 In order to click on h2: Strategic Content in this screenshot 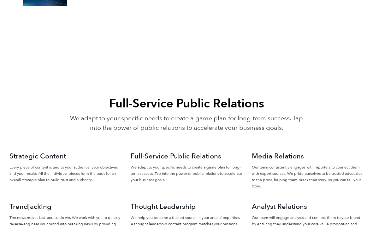, I will do `click(65, 156)`.